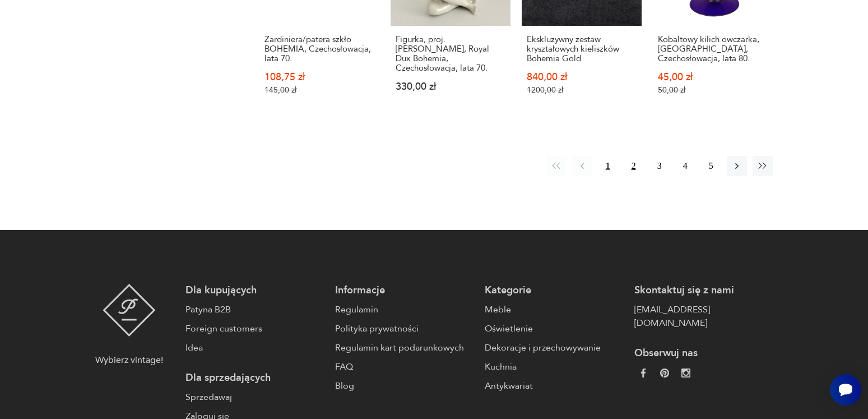 The width and height of the screenshot is (868, 419). Describe the element at coordinates (711, 166) in the screenshot. I see `button: 5` at that location.